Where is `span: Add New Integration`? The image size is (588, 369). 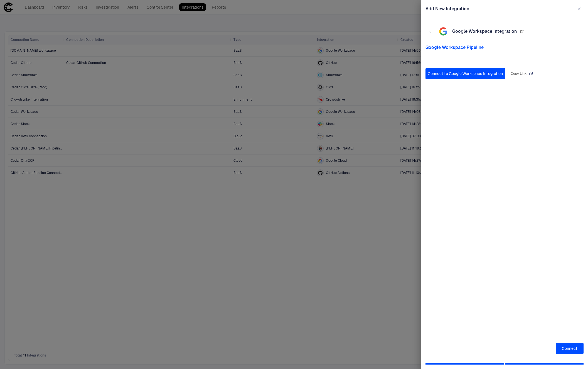 span: Add New Integration is located at coordinates (448, 9).